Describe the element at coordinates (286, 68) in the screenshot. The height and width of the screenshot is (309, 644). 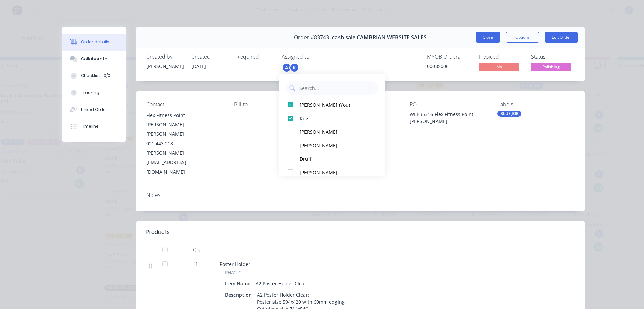
I see `div: A` at that location.